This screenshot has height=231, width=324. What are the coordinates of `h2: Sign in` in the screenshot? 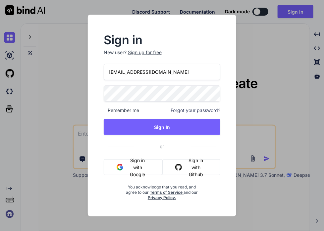 It's located at (162, 40).